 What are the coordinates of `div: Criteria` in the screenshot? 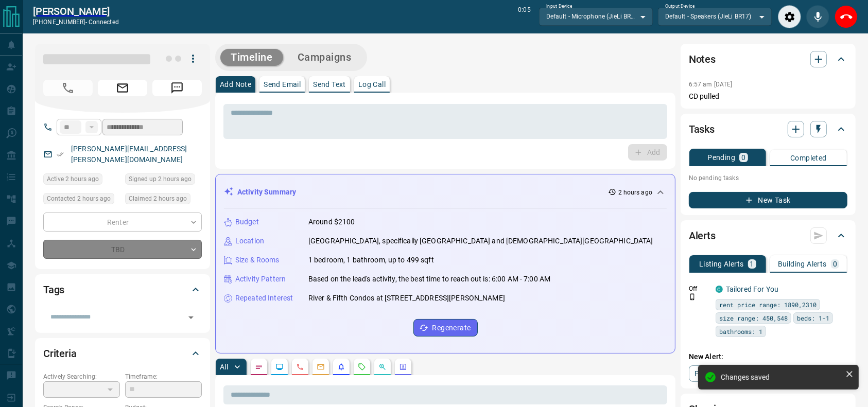 It's located at (123, 353).